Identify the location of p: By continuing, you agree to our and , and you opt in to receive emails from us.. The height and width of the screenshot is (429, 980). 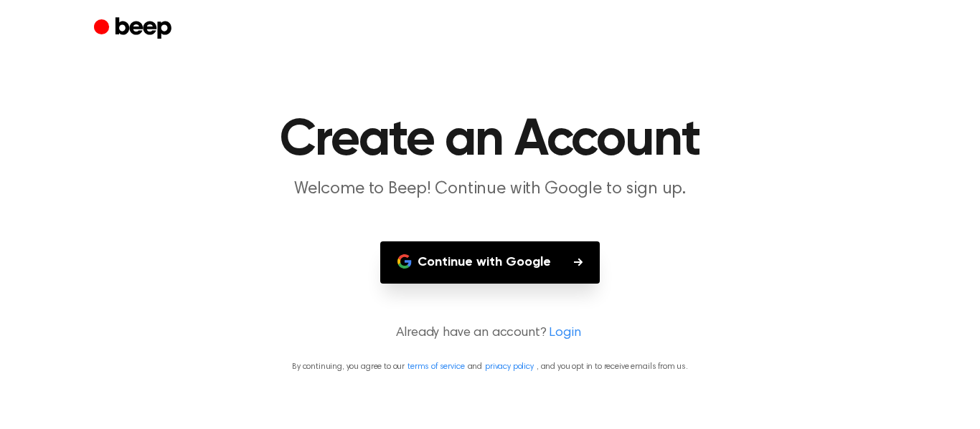
(490, 367).